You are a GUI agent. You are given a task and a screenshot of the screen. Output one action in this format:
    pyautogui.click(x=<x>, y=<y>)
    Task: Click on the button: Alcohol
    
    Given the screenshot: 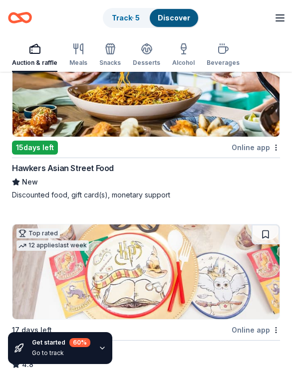 What is the action you would take?
    pyautogui.click(x=183, y=55)
    